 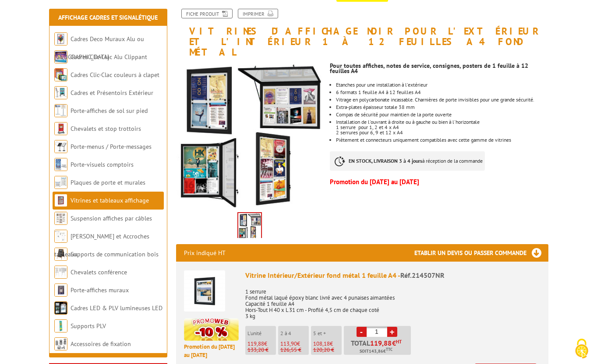 What do you see at coordinates (442, 140) in the screenshot?
I see `li: Piètement et connecteurs uniquement compatibles avec cette gamme de vitrines` at bounding box center [442, 140].